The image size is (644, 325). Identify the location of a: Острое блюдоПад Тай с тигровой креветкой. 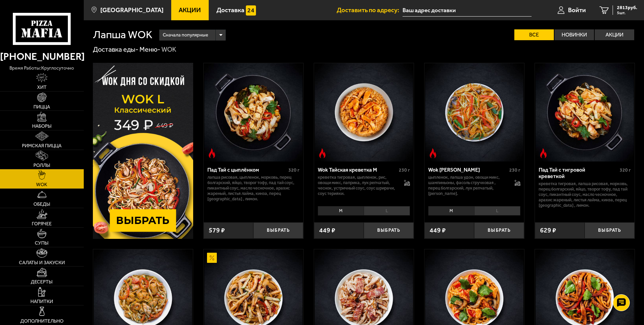
(585, 112).